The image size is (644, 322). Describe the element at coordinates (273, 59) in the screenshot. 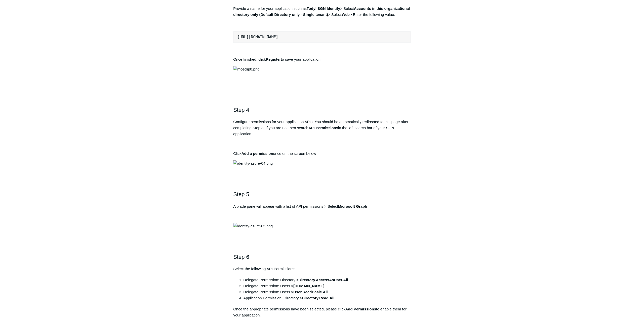

I see `strong: Register` at that location.